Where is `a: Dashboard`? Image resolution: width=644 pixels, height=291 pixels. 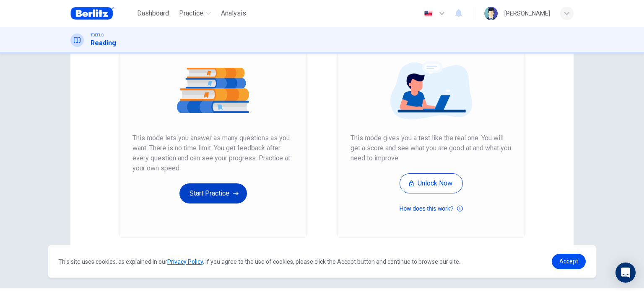 a: Dashboard is located at coordinates (153, 13).